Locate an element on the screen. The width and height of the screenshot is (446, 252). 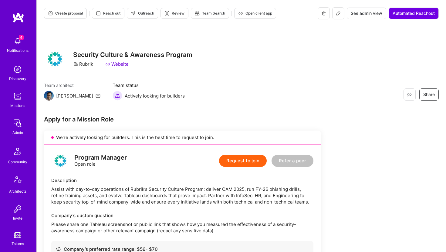
img: Community is located at coordinates (18, 152).